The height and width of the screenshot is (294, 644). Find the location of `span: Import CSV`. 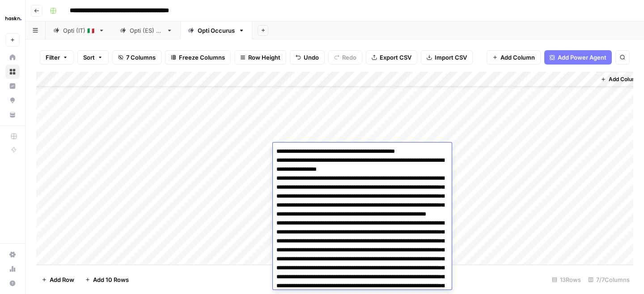

span: Import CSV is located at coordinates (451, 57).